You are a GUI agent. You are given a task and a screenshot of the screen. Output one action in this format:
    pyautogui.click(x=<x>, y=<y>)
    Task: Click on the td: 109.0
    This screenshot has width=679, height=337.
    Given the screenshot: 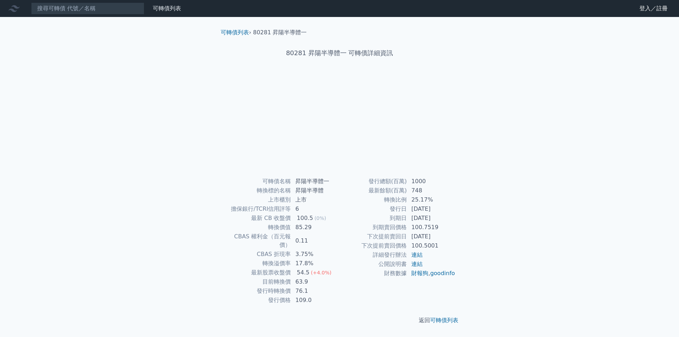 What is the action you would take?
    pyautogui.click(x=315, y=300)
    